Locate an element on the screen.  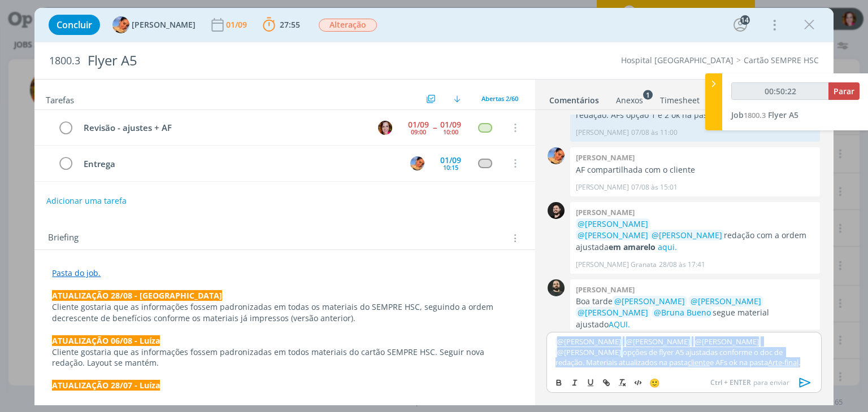
p: redação com a ordem ajustada is located at coordinates (695, 236).